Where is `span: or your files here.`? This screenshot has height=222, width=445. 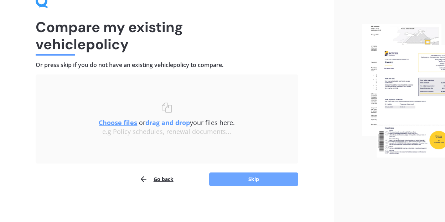
span: or your files here. is located at coordinates (167, 122).